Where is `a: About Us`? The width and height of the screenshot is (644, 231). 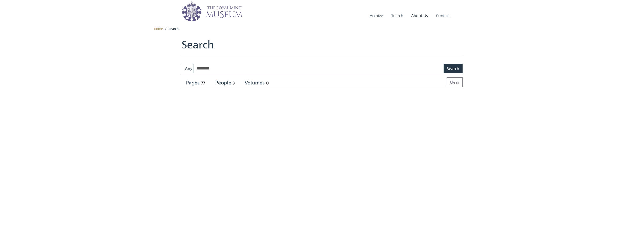
a: About Us is located at coordinates (420, 16).